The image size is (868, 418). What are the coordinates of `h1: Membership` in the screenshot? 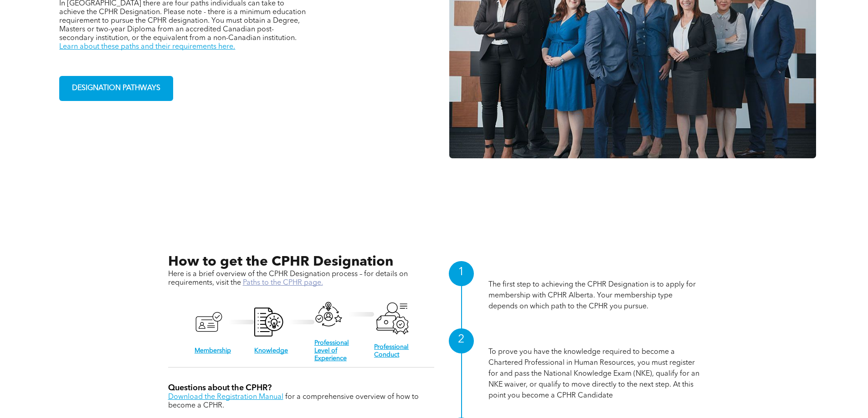 It's located at (594, 272).